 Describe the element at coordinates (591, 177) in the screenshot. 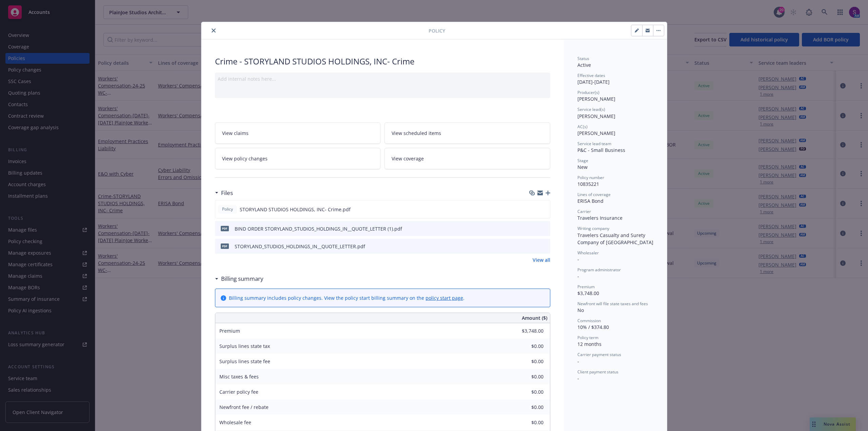

I see `span: Policy number` at that location.